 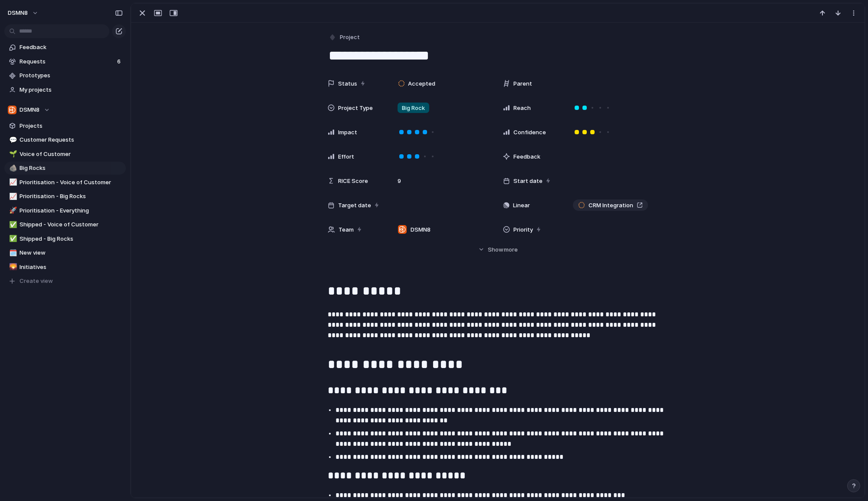 I want to click on a: Feedback, so click(x=65, y=47).